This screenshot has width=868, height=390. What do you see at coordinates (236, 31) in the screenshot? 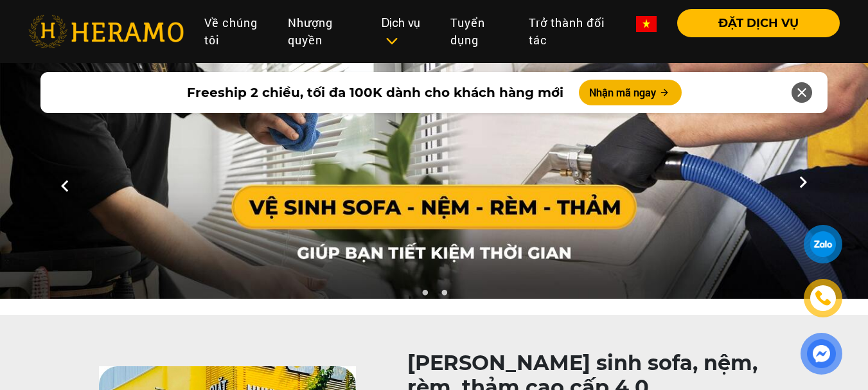
I see `a: Về chúng tôi` at bounding box center [236, 31].